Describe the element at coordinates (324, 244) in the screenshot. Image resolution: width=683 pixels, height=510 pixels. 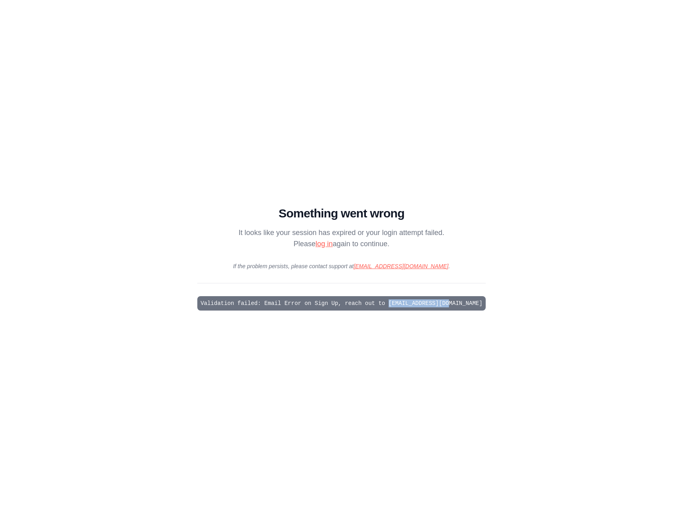
I see `a: log in` at that location.